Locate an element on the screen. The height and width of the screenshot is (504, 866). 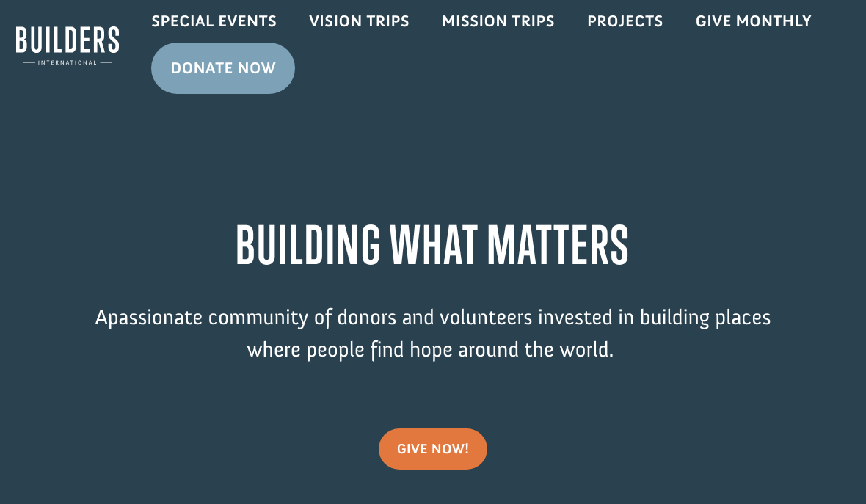
img: Builders International is located at coordinates (68, 45).